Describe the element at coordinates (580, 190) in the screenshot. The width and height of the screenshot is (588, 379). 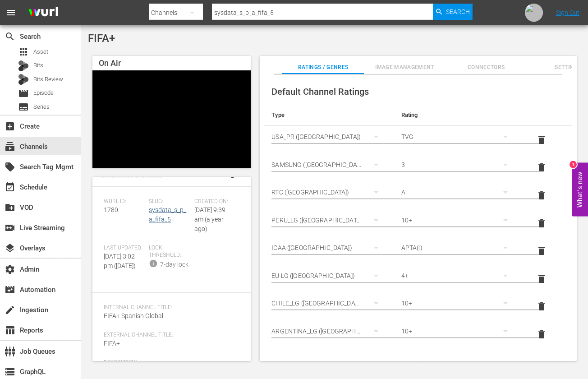
I see `button: Open Feedback Widget` at that location.